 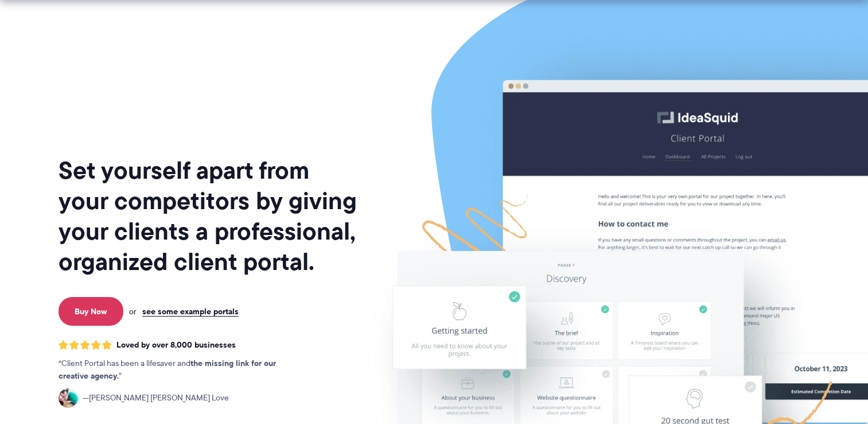 I want to click on h1: Set yourself apart from your competitors by giving your clients a professional, organized client ..., so click(x=209, y=216).